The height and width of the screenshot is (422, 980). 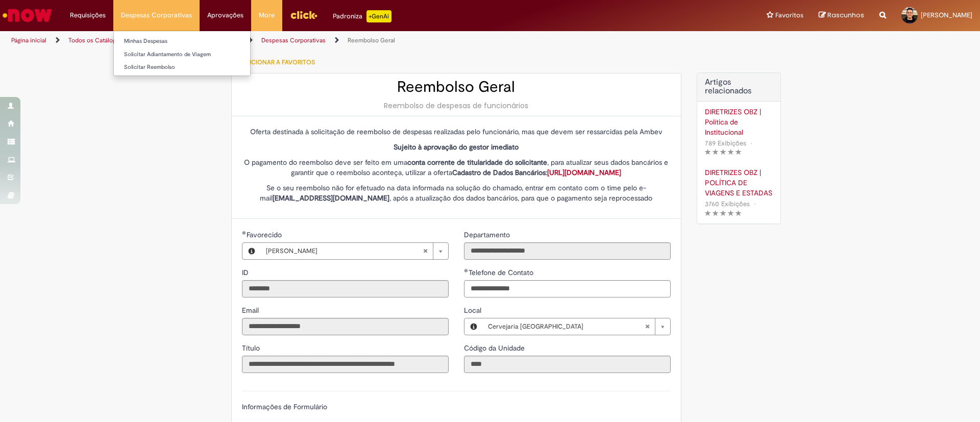 What do you see at coordinates (182, 41) in the screenshot?
I see `a: Minhas Despesas` at bounding box center [182, 41].